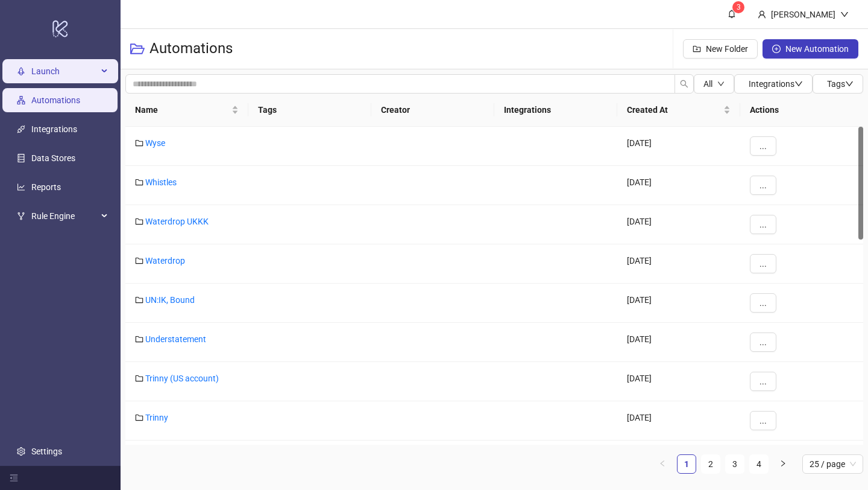  I want to click on span: folder-add, so click(696, 49).